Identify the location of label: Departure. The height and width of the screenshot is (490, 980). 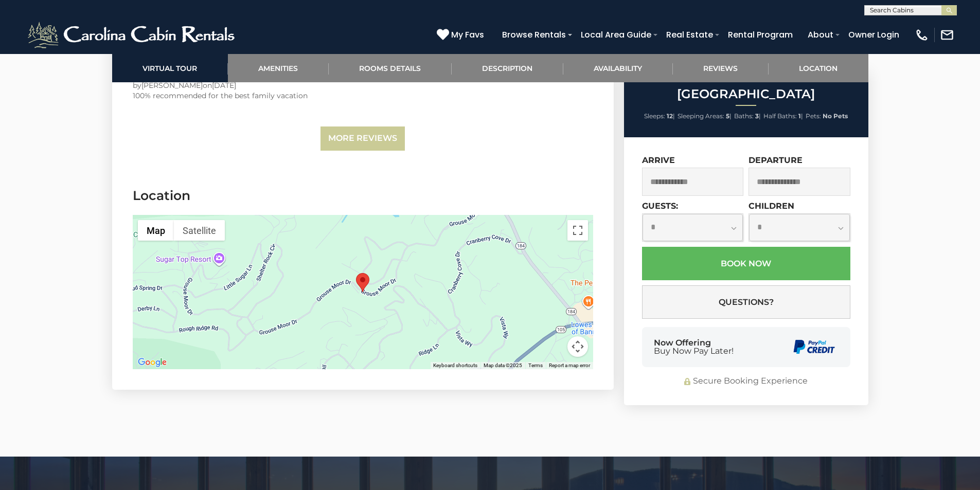
(776, 160).